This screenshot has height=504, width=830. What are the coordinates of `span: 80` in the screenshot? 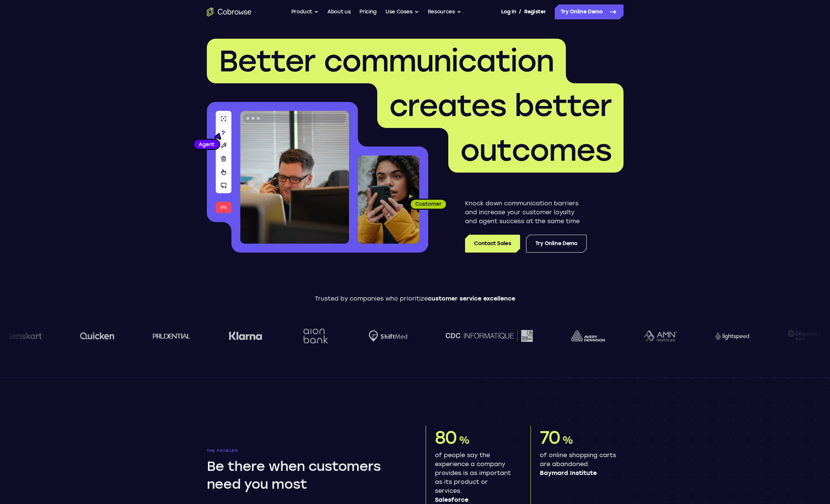 It's located at (446, 438).